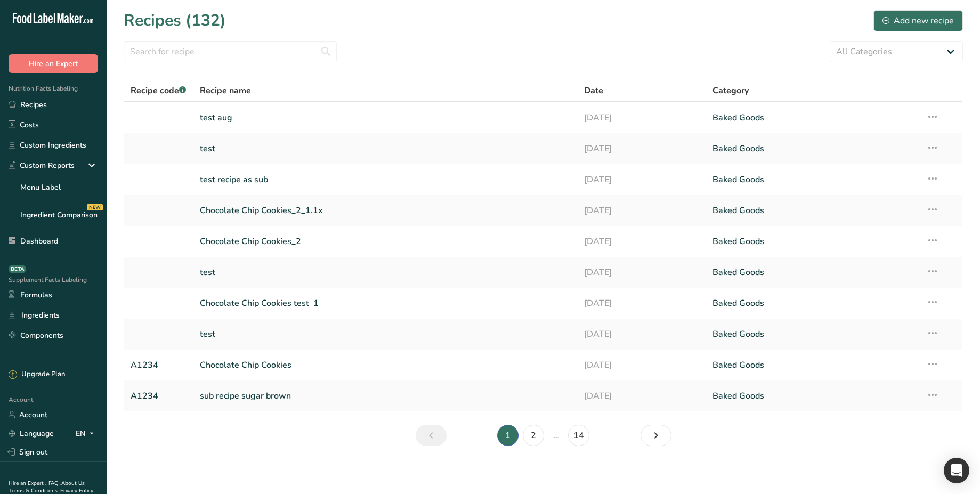 The height and width of the screenshot is (494, 980). I want to click on div: Custom Reports, so click(42, 165).